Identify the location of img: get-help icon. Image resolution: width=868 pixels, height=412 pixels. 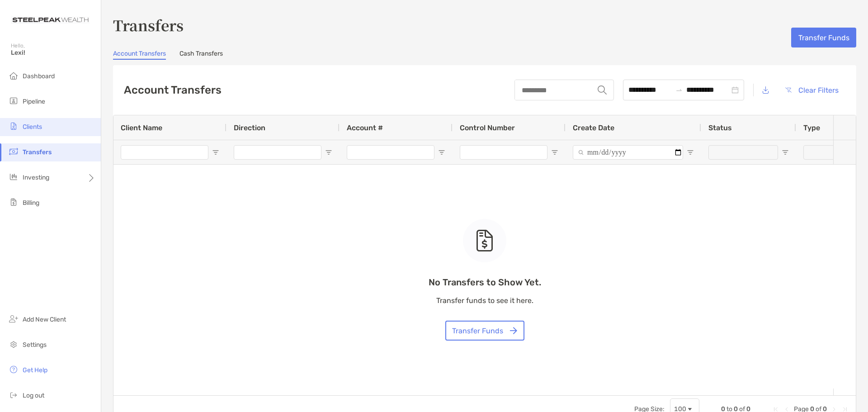
(14, 370).